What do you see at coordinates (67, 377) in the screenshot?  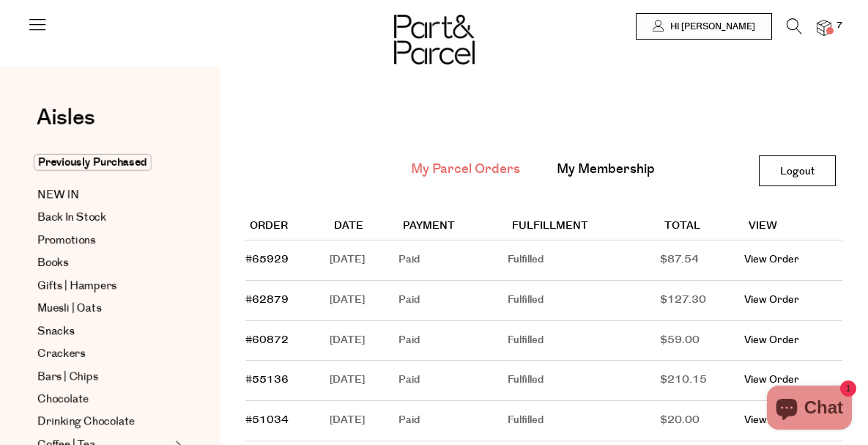 I see `span: Bars | Chips` at bounding box center [67, 377].